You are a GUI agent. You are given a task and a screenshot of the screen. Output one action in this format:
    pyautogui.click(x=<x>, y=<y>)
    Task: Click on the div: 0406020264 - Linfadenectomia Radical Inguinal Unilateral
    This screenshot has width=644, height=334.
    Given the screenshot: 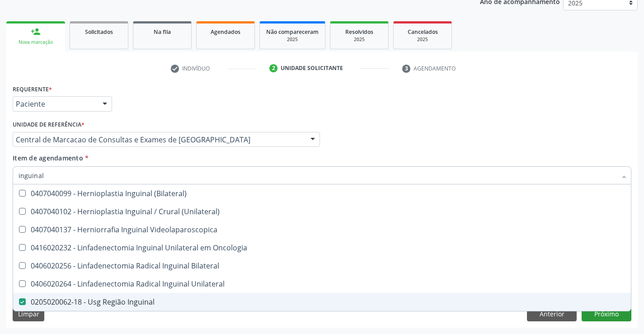 What is the action you would take?
    pyautogui.click(x=322, y=284)
    